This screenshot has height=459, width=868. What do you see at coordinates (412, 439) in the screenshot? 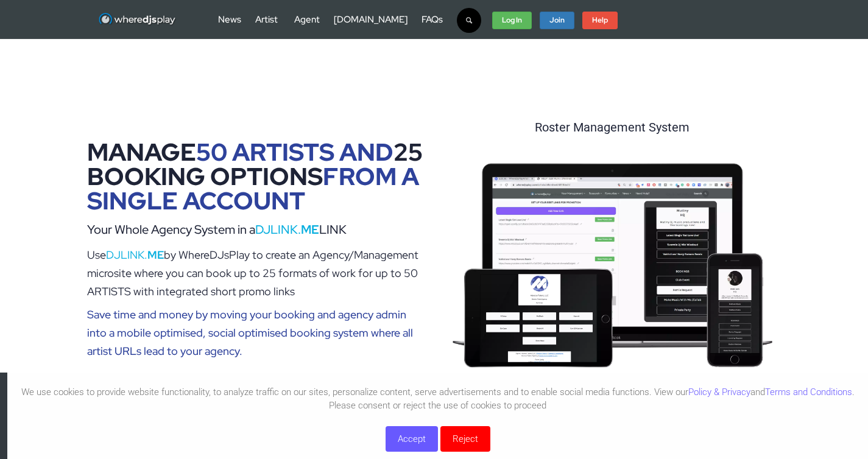
I see `button: Accept` at bounding box center [412, 439].